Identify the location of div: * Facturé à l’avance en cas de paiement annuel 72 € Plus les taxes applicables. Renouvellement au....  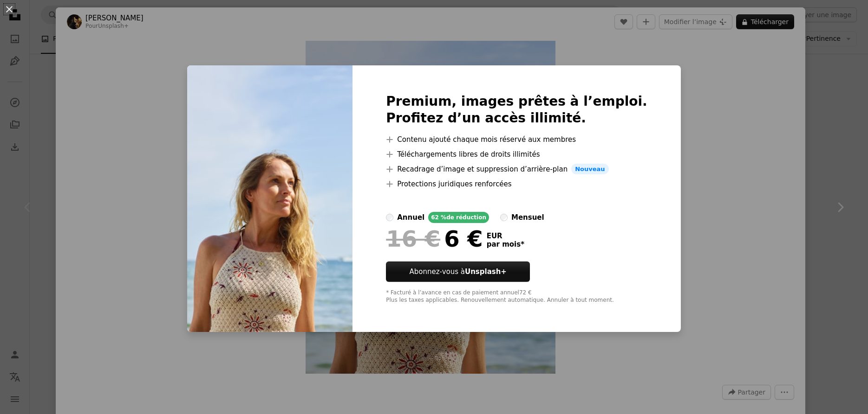
(516, 297).